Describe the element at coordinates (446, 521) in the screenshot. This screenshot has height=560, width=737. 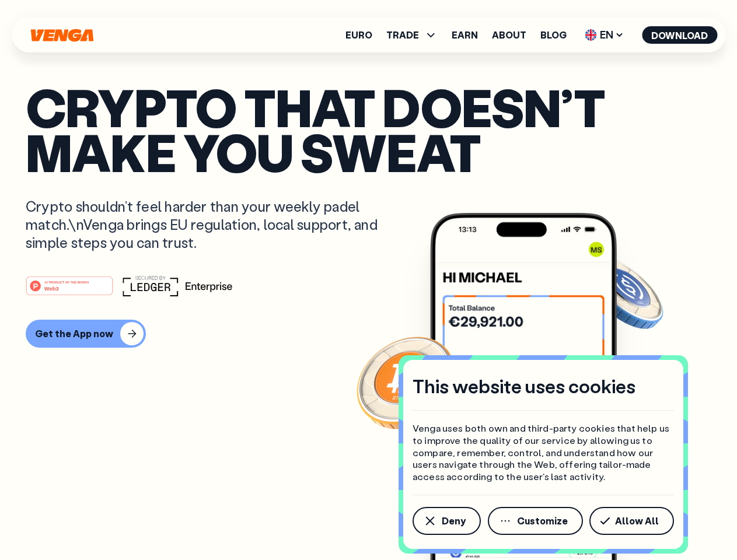
I see `button: Deny` at that location.